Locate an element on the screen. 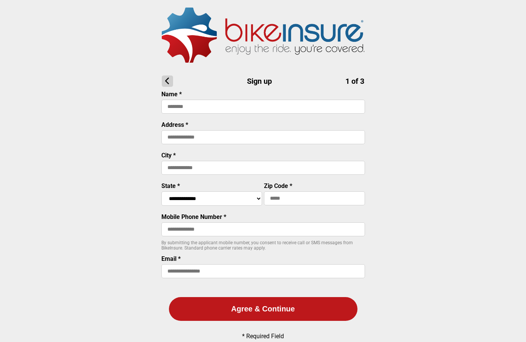 This screenshot has width=526, height=342. label: Address * is located at coordinates (175, 124).